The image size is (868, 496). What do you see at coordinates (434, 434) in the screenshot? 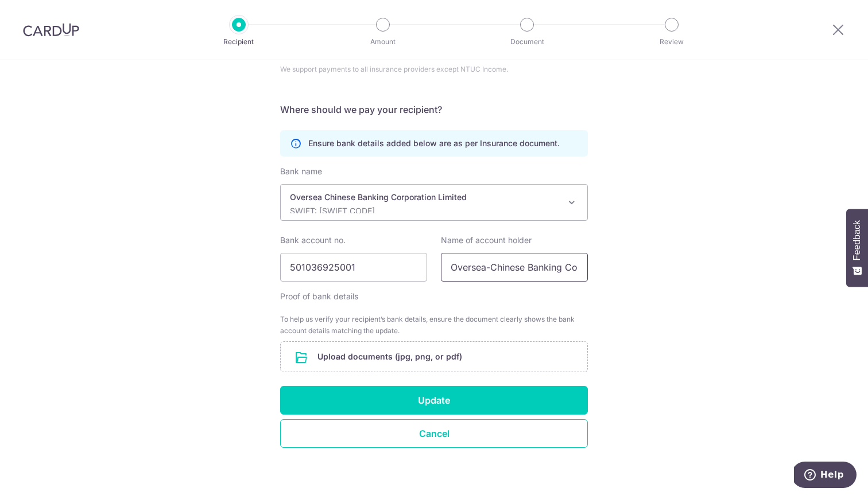
I see `button: Cancel` at bounding box center [434, 434].